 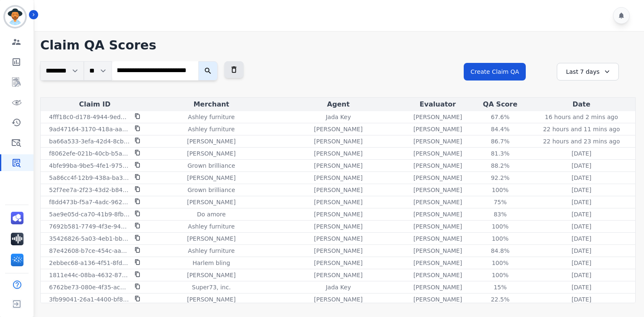 I want to click on div: 81.3%, so click(x=500, y=153).